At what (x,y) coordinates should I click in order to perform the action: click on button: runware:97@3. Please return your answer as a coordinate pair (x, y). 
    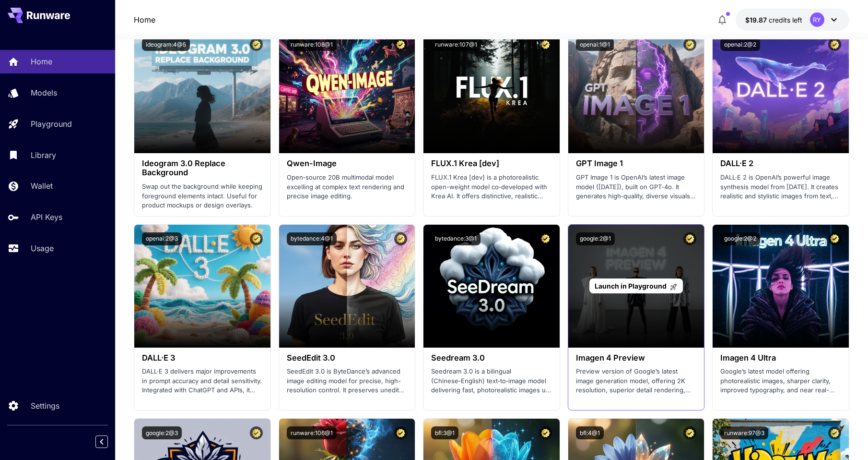
    Looking at the image, I should click on (744, 432).